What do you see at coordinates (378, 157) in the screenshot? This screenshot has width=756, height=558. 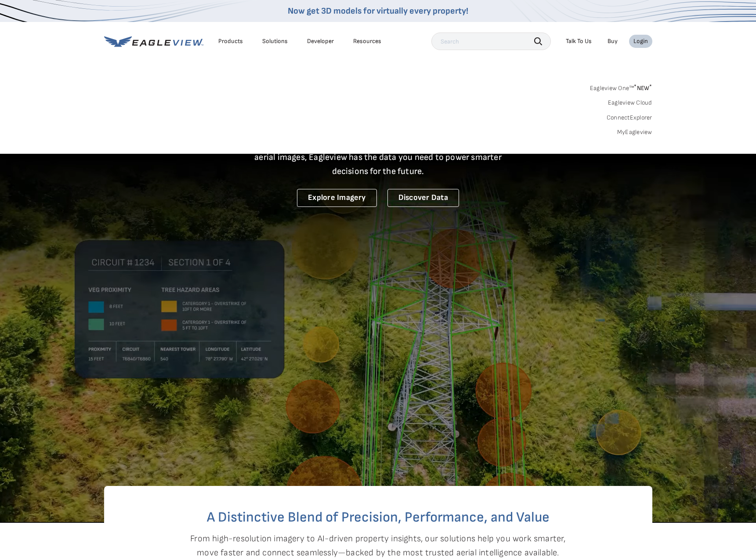 I see `p: A new era starts here. Built on more than 3.5 billion high-resolution aerial images, Eagleview ha...` at bounding box center [378, 157].